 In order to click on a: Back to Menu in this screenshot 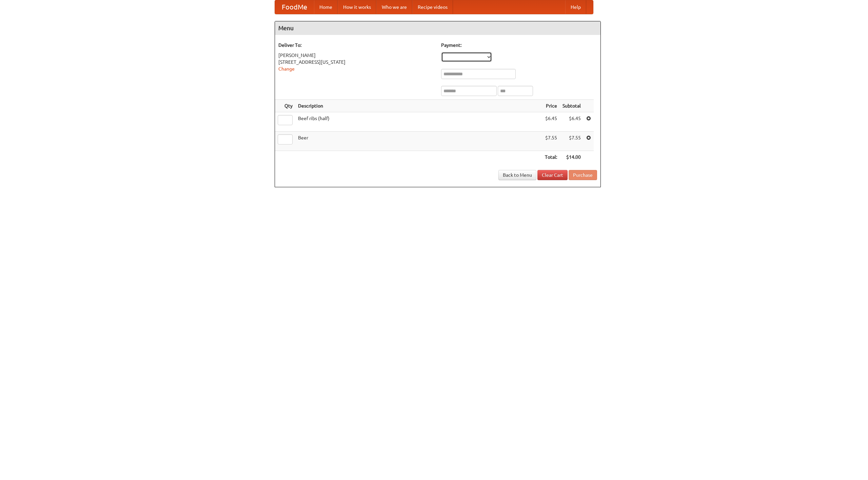, I will do `click(517, 175)`.